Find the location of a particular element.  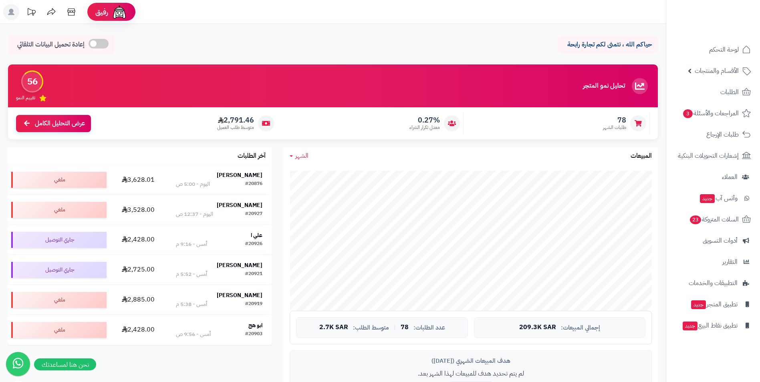

p: حياكم الله ، نتمنى لكم تجارة رابحة is located at coordinates (608, 44).